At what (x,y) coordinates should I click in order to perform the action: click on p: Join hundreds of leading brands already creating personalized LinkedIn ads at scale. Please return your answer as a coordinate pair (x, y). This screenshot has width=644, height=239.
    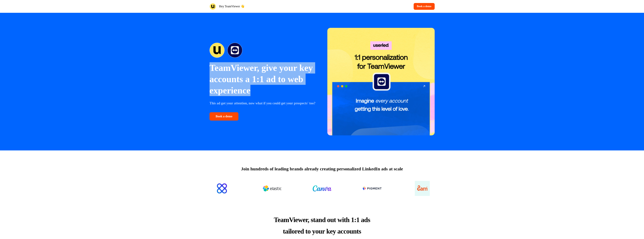
    Looking at the image, I should click on (322, 169).